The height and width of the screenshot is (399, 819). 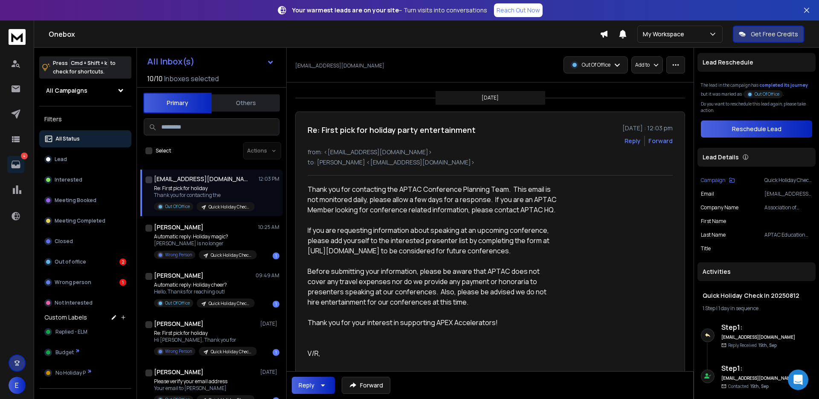 What do you see at coordinates (366, 385) in the screenshot?
I see `button: Forward` at bounding box center [366, 385].